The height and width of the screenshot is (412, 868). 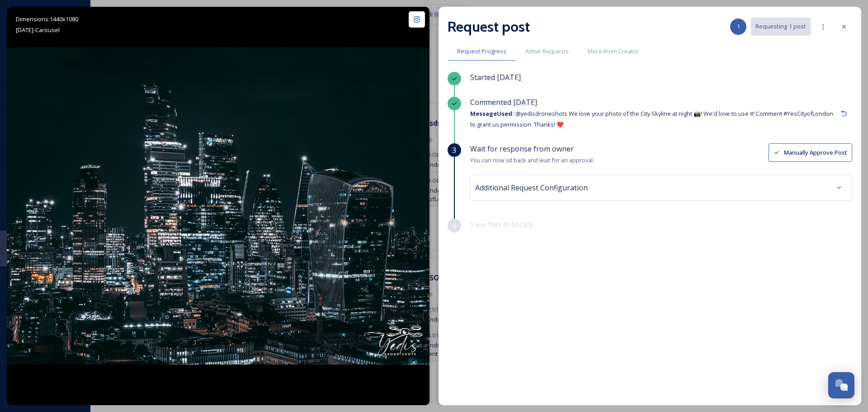 What do you see at coordinates (810, 152) in the screenshot?
I see `button: Manually Approve Post` at bounding box center [810, 152].